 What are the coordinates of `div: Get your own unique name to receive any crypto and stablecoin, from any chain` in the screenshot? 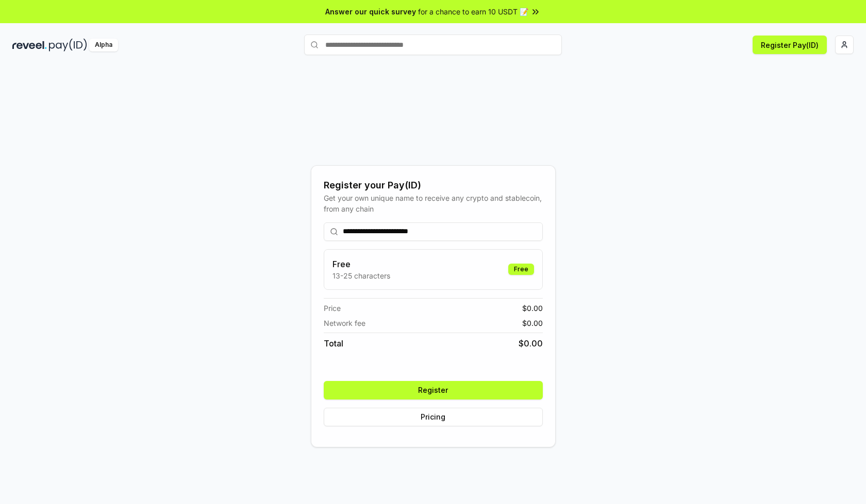 It's located at (433, 203).